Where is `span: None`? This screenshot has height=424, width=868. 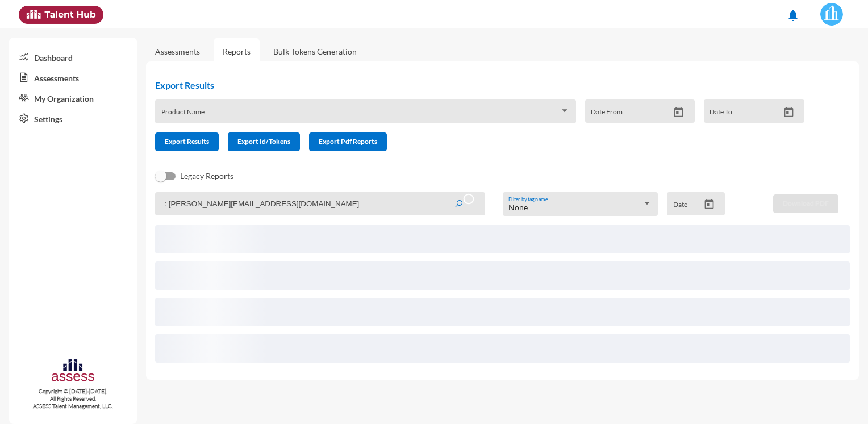
span: None is located at coordinates (518, 207).